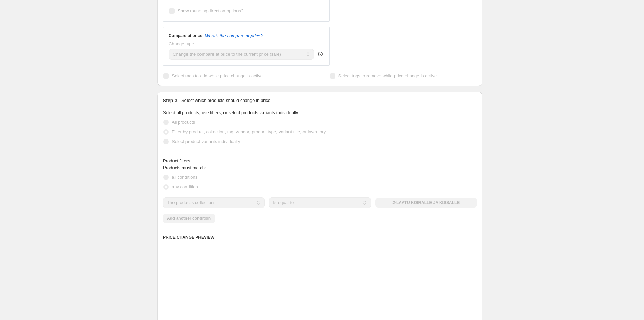 Image resolution: width=644 pixels, height=320 pixels. Describe the element at coordinates (184, 167) in the screenshot. I see `span: Products must match:` at that location.